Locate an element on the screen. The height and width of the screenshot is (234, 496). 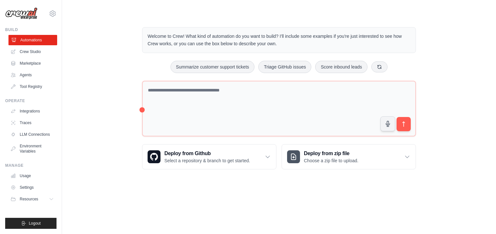
div: Build is located at coordinates (31, 30).